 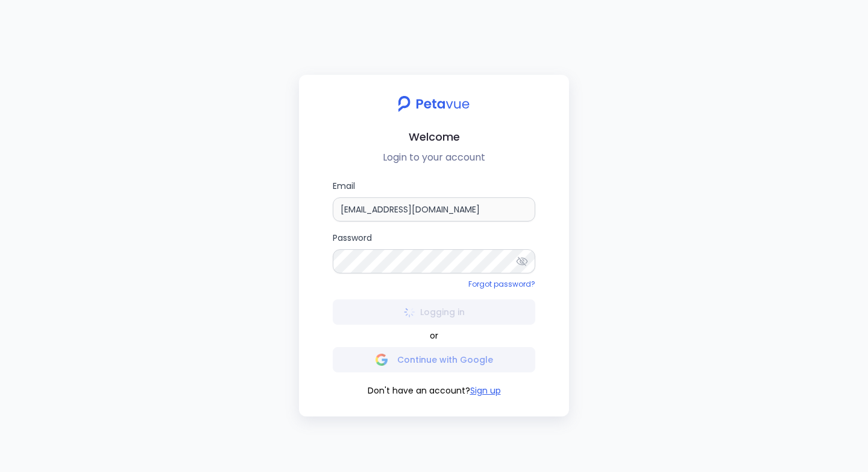 What do you see at coordinates (434, 200) in the screenshot?
I see `label: Email` at bounding box center [434, 200].